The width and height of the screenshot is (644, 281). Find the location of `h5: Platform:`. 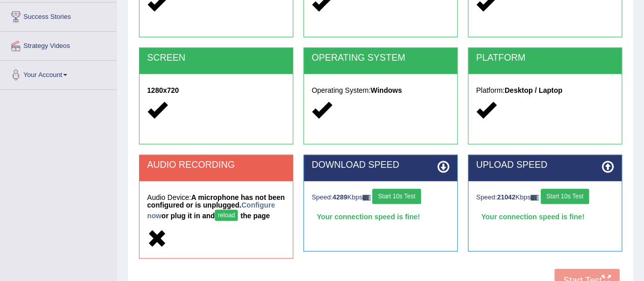

h5: Platform: is located at coordinates (545, 90).